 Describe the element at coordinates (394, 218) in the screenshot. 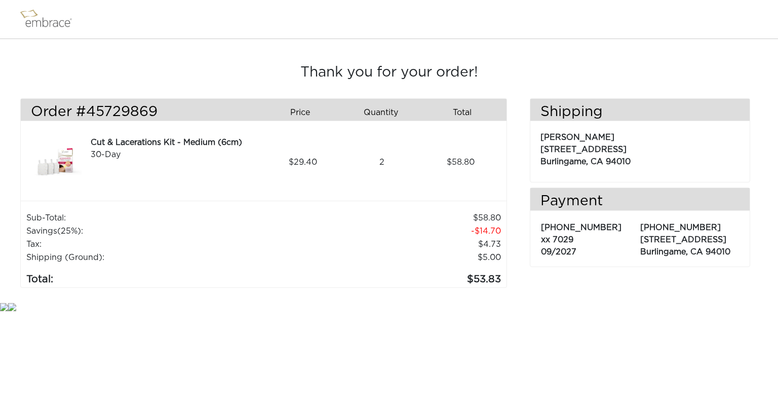

I see `td: 58.80` at that location.